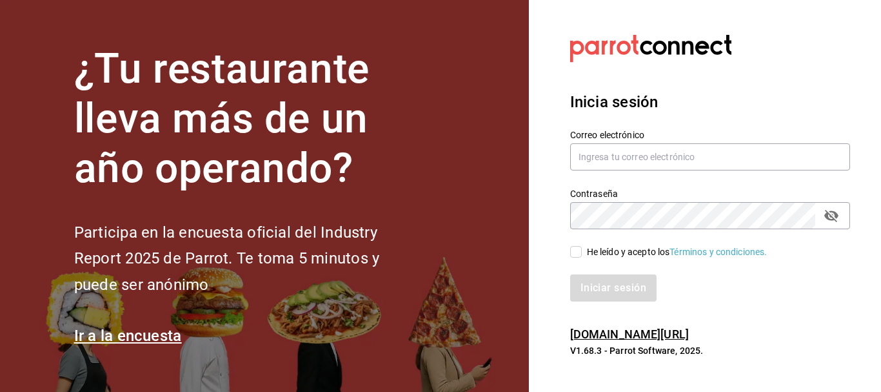 The image size is (881, 392). Describe the element at coordinates (832, 215) in the screenshot. I see `button: passwordField` at that location.